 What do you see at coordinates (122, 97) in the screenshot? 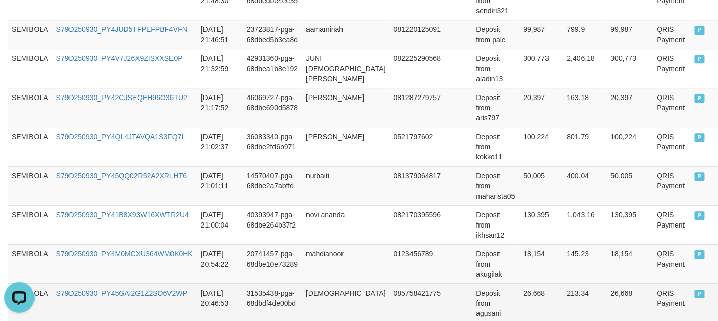
I see `a: S79D250930_PY42CJSEQEH96O36TU2` at bounding box center [122, 97].